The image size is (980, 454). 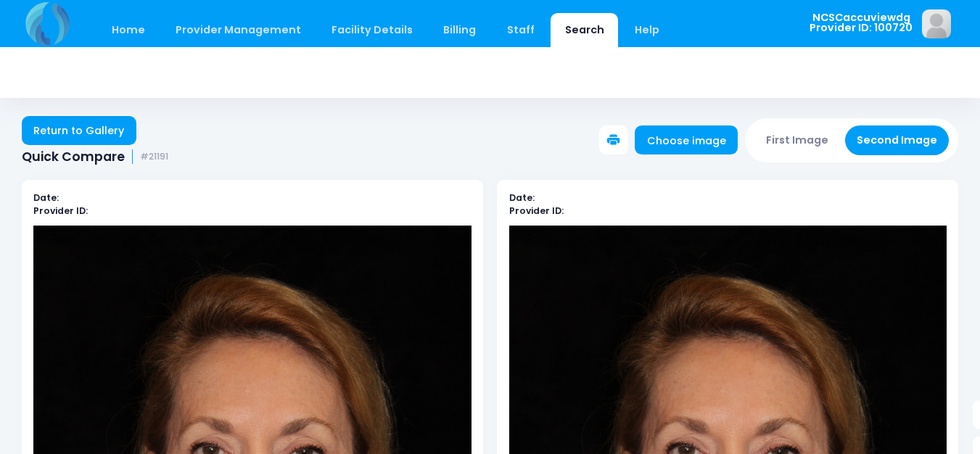 I want to click on a: Staff, so click(x=520, y=30).